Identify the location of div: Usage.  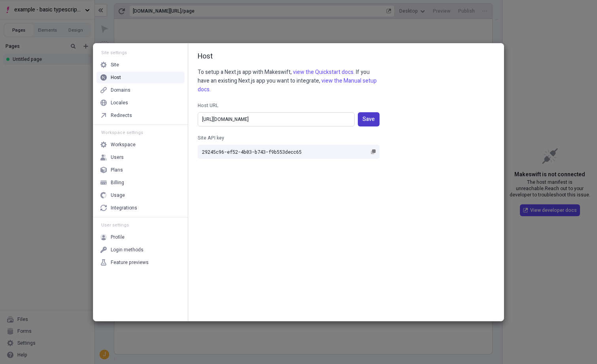
(118, 195).